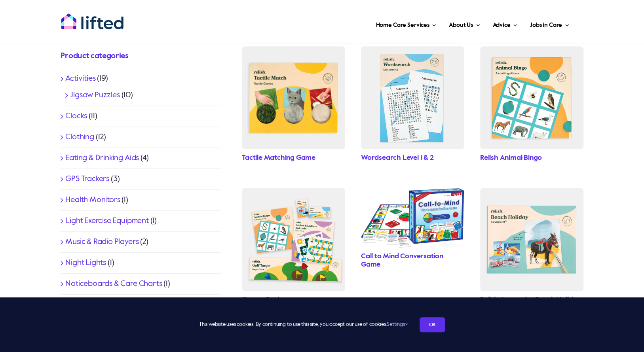 The image size is (644, 352). What do you see at coordinates (144, 242) in the screenshot?
I see `span: (2)` at bounding box center [144, 242].